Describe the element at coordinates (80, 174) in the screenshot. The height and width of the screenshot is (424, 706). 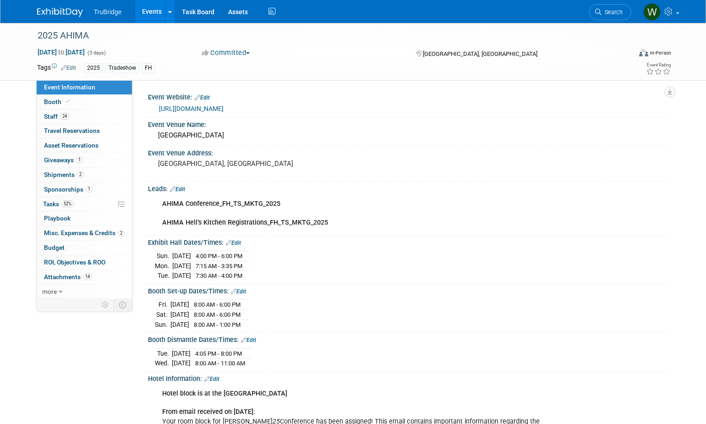
I see `span: 2` at that location.